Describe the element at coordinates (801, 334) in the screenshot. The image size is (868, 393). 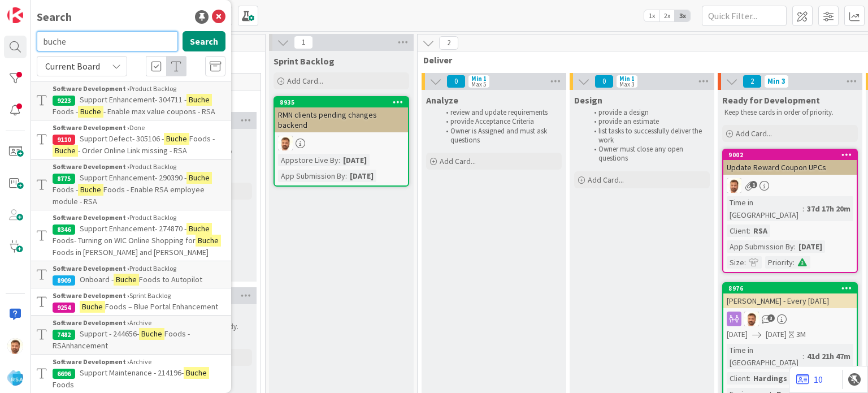
I see `div: 3M` at that location.